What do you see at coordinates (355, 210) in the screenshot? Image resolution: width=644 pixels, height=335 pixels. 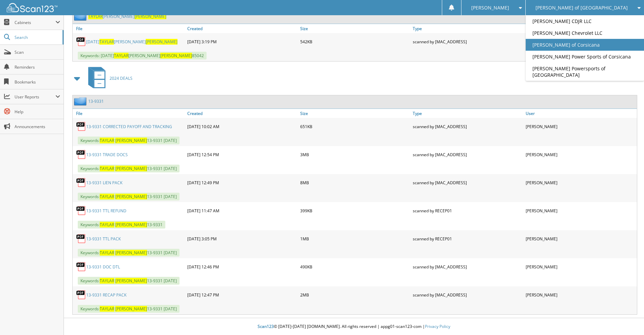 I see `div: 399KB` at bounding box center [355, 210].